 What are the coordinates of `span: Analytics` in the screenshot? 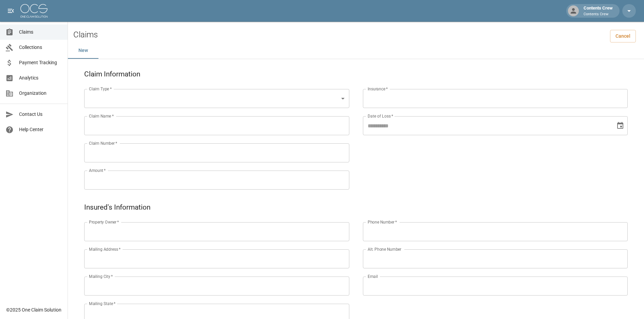 It's located at (40, 78).